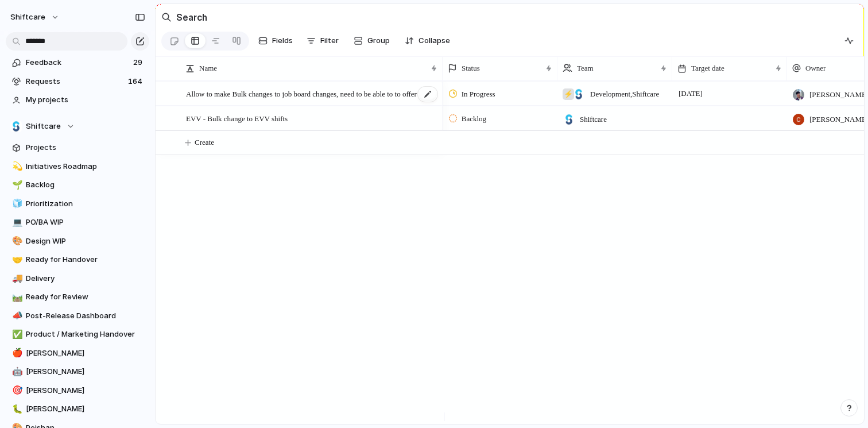 This screenshot has width=868, height=428. I want to click on span: Ready for Review, so click(85, 297).